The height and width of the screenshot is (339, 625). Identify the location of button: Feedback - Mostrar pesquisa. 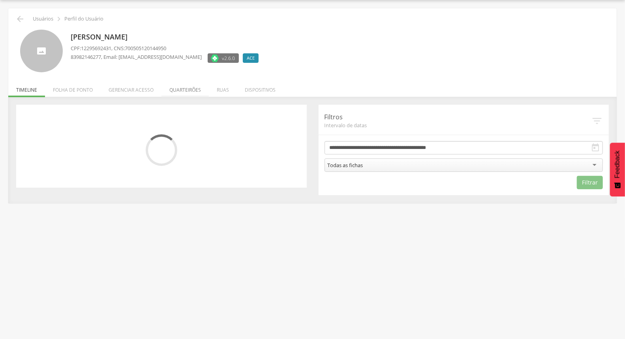
(618, 169).